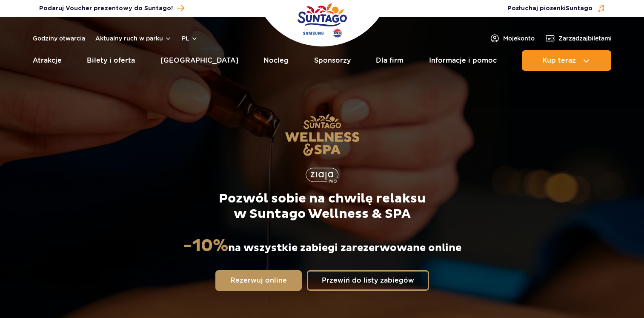 This screenshot has width=644, height=318. I want to click on a: Mojekonto, so click(512, 38).